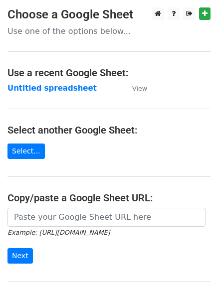 The image size is (218, 291). I want to click on small: View, so click(140, 88).